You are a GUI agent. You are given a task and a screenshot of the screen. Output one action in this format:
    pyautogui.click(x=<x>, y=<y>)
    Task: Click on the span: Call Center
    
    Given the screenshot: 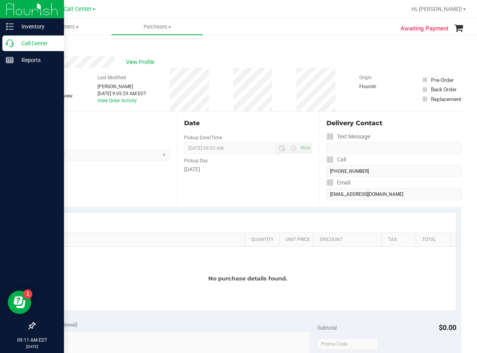 What is the action you would take?
    pyautogui.click(x=78, y=9)
    